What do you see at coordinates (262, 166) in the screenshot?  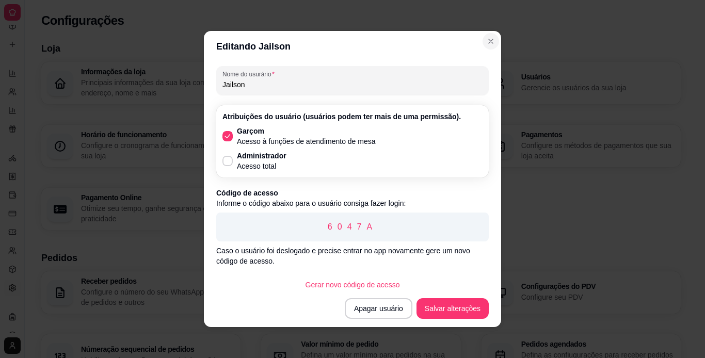 I see `p: Acesso total` at bounding box center [262, 166].